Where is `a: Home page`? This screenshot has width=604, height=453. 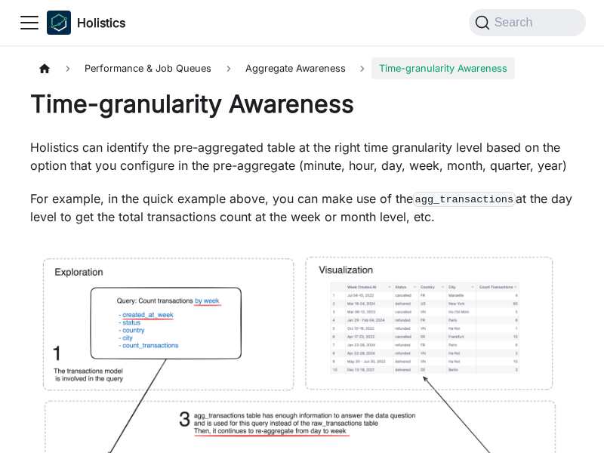
a: Home page is located at coordinates (45, 68).